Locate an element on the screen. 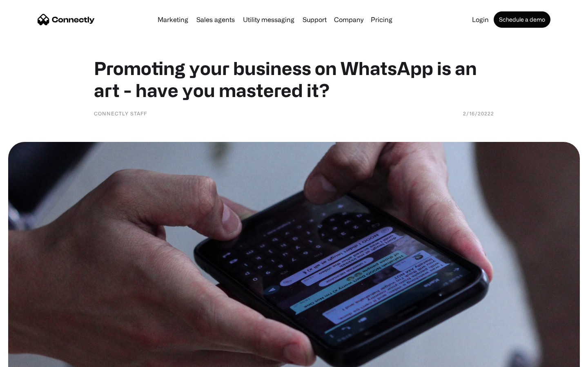  a: Utility messaging is located at coordinates (269, 19).